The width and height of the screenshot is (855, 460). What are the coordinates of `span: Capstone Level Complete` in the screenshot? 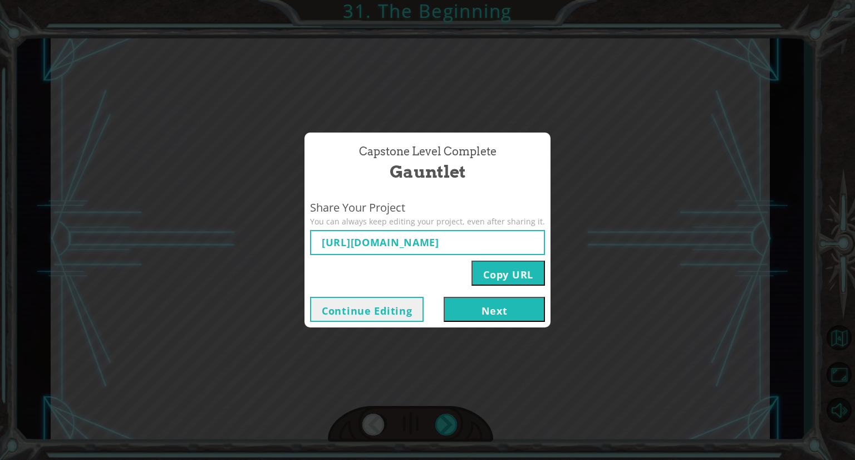 It's located at (428, 151).